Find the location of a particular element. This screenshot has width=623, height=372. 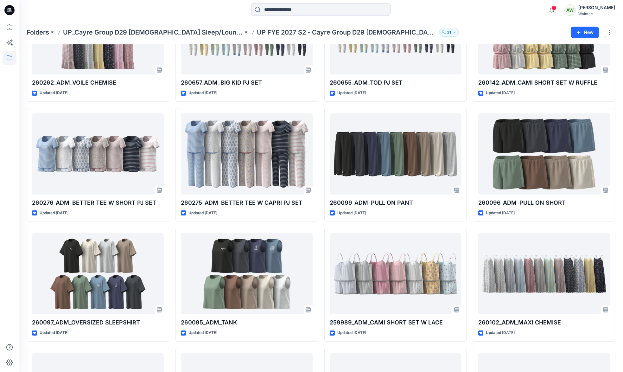

button: New is located at coordinates (585, 32).